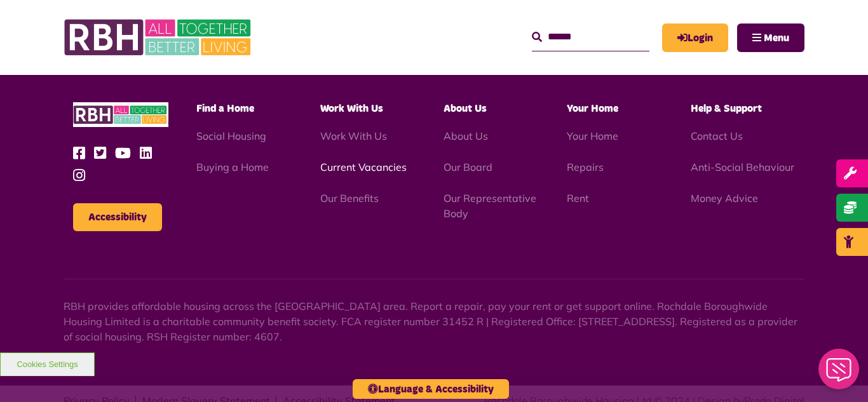 Image resolution: width=868 pixels, height=402 pixels. Describe the element at coordinates (771, 38) in the screenshot. I see `button: Navigation` at that location.